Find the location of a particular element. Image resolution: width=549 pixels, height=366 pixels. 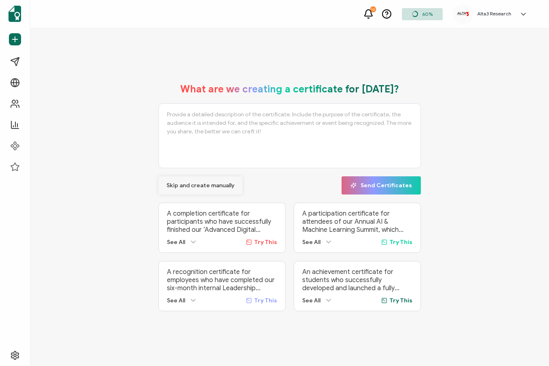

span: Send Certificates is located at coordinates (381, 185).